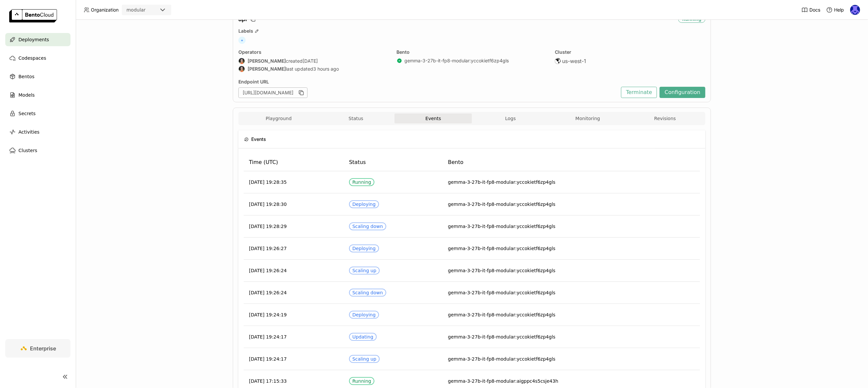 This screenshot has height=388, width=868. What do you see at coordinates (630, 52) in the screenshot?
I see `div: Cluster` at bounding box center [630, 52].